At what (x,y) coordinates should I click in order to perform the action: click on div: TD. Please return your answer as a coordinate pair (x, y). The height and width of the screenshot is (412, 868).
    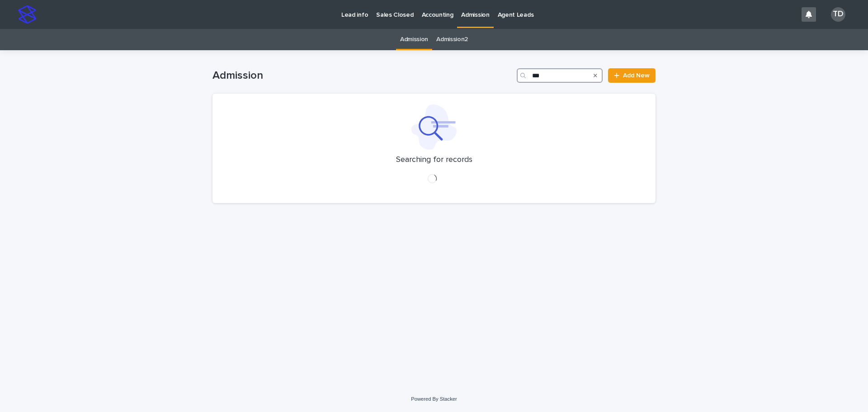
    Looking at the image, I should click on (838, 14).